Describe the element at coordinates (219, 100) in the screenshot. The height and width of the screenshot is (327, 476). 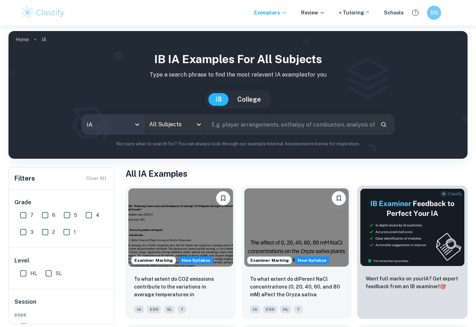
I see `button: IB` at that location.